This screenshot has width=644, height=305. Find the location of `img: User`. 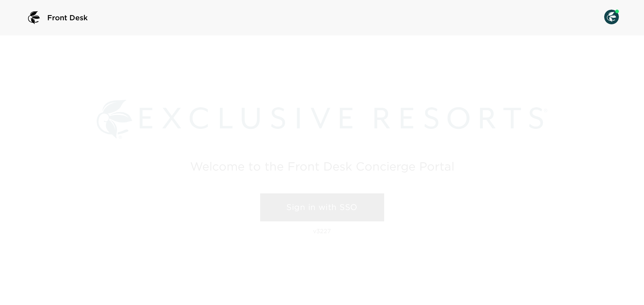

img: User is located at coordinates (611, 17).